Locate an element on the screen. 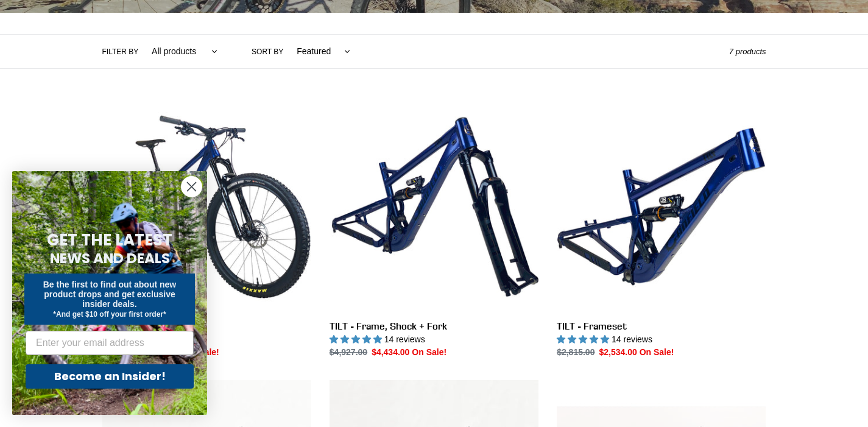 This screenshot has height=427, width=868. span: GET THE LATEST is located at coordinates (110, 240).